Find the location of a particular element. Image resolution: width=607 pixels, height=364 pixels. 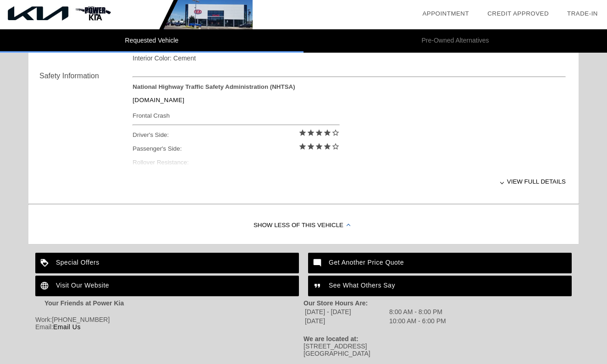

a: Trade-In is located at coordinates (582, 13).